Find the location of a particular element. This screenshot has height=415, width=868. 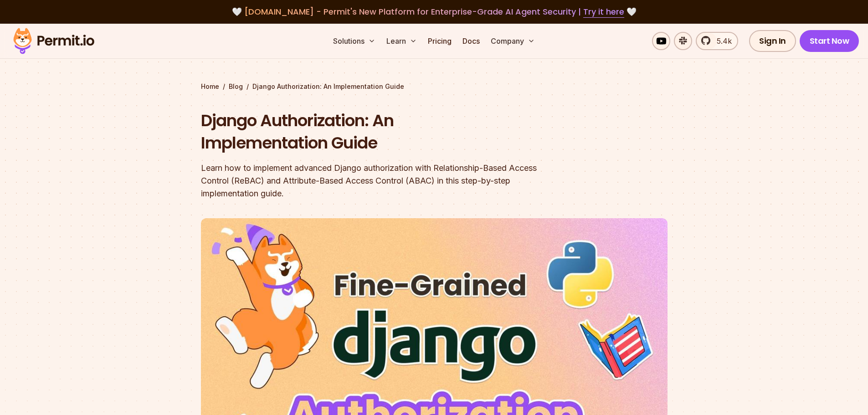

a: Home is located at coordinates (210, 87).